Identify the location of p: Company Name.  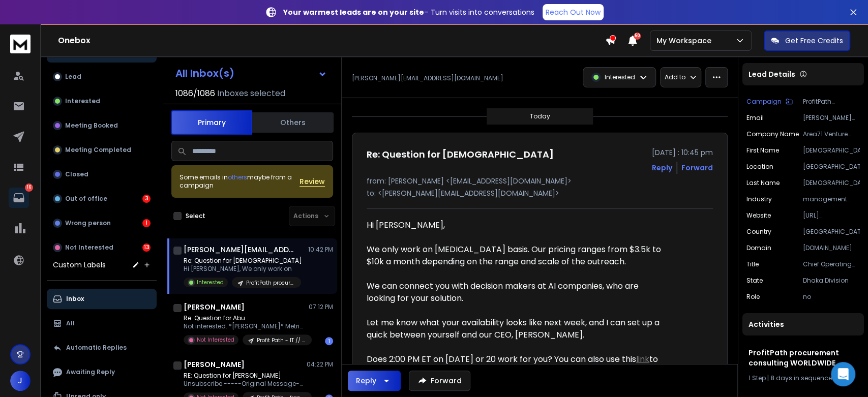
(773, 135).